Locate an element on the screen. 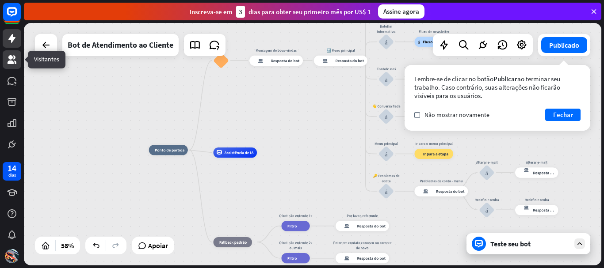 Image resolution: width=604 pixels, height=268 pixels. font: Bot de Atendimento ao Cliente is located at coordinates (120, 45).